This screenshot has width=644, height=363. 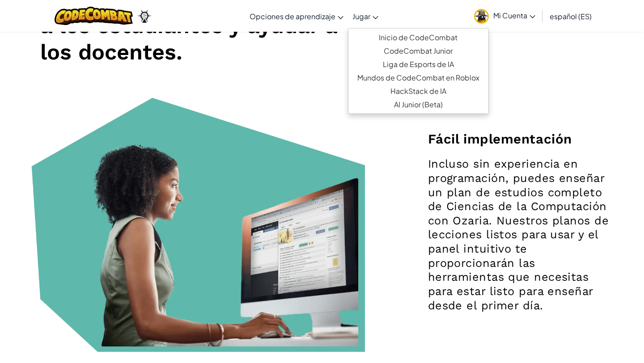 What do you see at coordinates (94, 16) in the screenshot?
I see `img: Logotipo de CodeCombat` at bounding box center [94, 16].